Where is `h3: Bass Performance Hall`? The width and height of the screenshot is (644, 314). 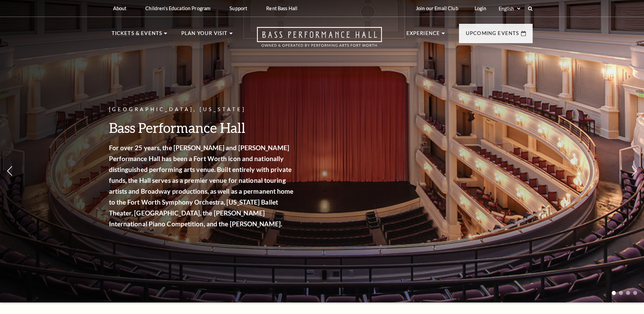 h3: Bass Performance Hall is located at coordinates (202, 128).